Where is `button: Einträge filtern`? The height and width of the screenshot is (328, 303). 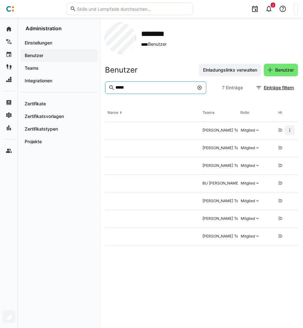 button: Einträge filtern is located at coordinates (275, 88).